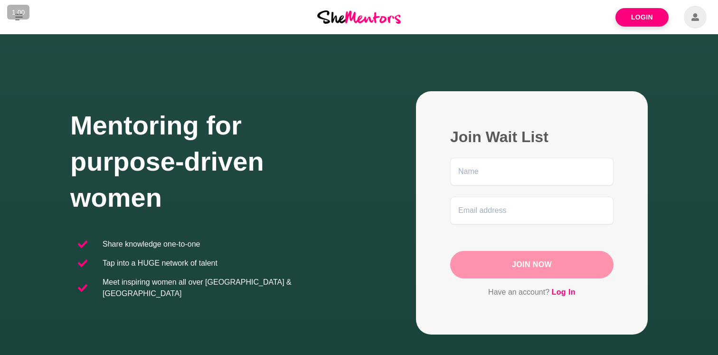 This screenshot has width=718, height=355. Describe the element at coordinates (532, 292) in the screenshot. I see `p: Have an account?` at that location.